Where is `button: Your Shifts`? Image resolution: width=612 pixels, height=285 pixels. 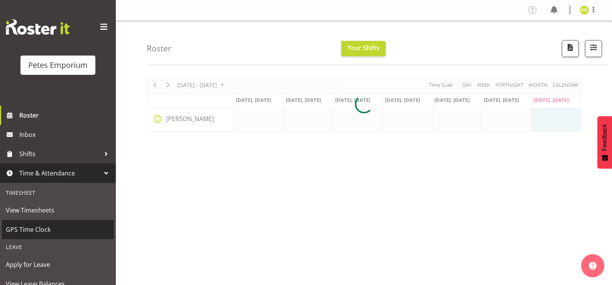 button: Your Shifts is located at coordinates (363, 49).